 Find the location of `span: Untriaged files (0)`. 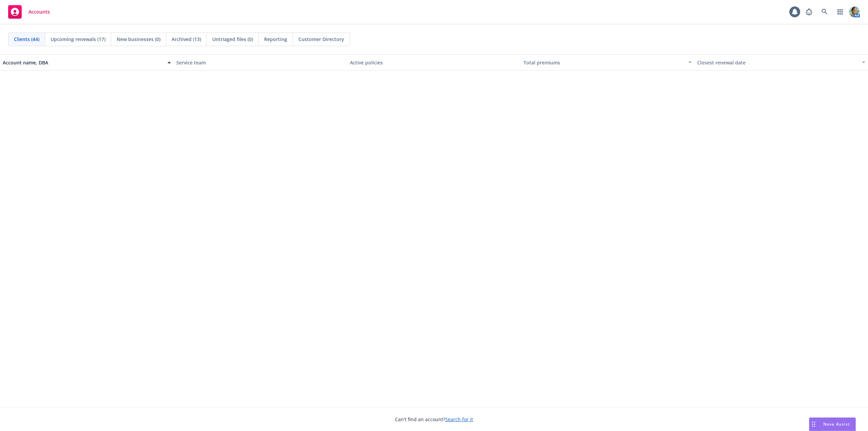

span: Untriaged files (0) is located at coordinates (233, 39).